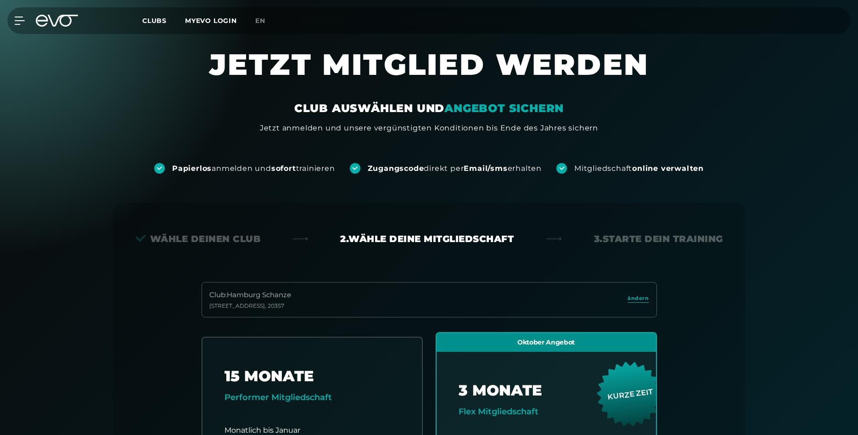  What do you see at coordinates (211, 21) in the screenshot?
I see `a: MYEVO LOGIN` at bounding box center [211, 21].